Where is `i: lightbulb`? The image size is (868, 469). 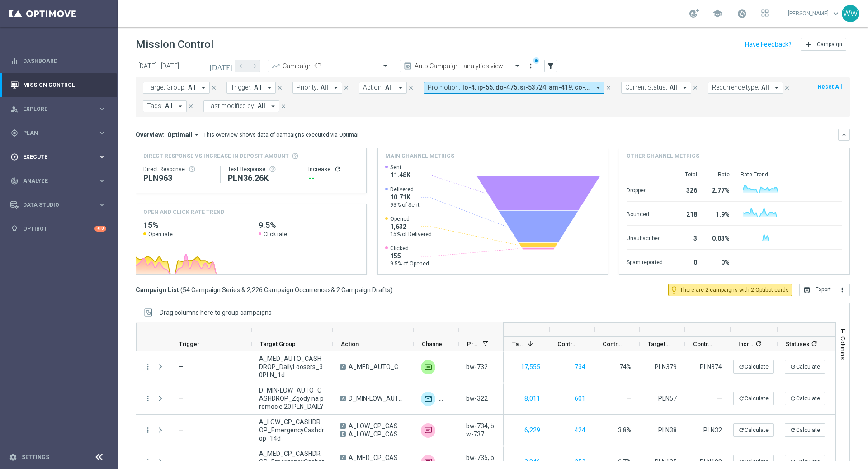 i: lightbulb is located at coordinates (14, 229).